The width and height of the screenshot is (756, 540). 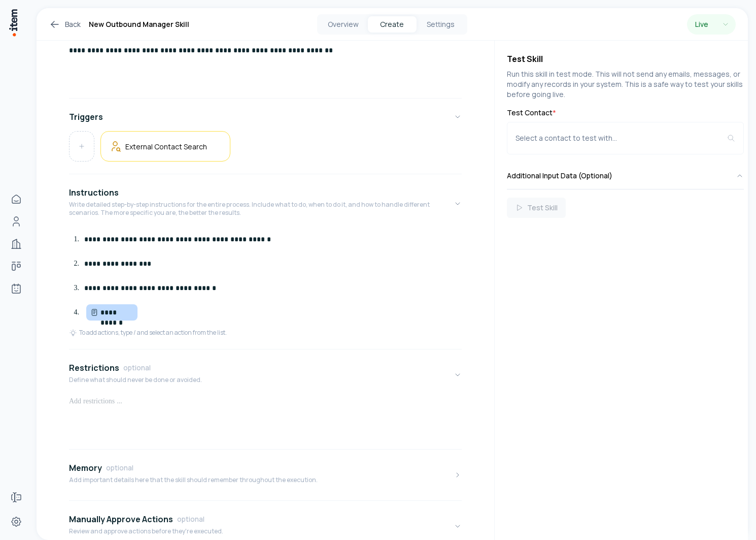 What do you see at coordinates (16, 199) in the screenshot?
I see `a: Home` at bounding box center [16, 199].